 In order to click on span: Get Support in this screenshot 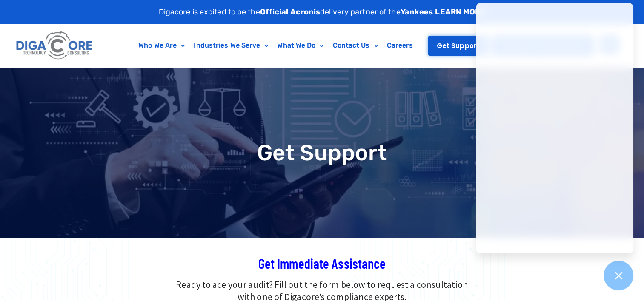, I will do `click(458, 45)`.